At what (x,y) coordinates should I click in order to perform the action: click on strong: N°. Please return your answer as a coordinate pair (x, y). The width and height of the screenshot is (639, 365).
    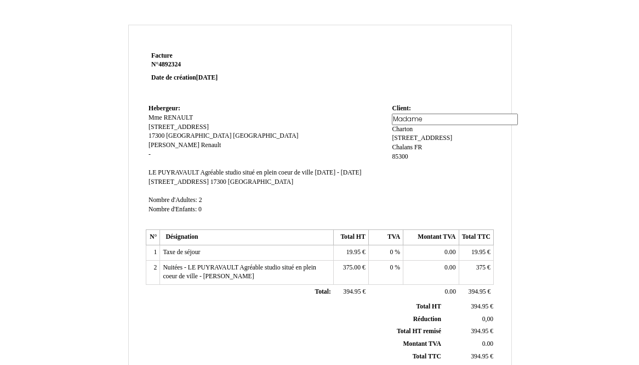
    Looking at the image, I should click on (217, 65).